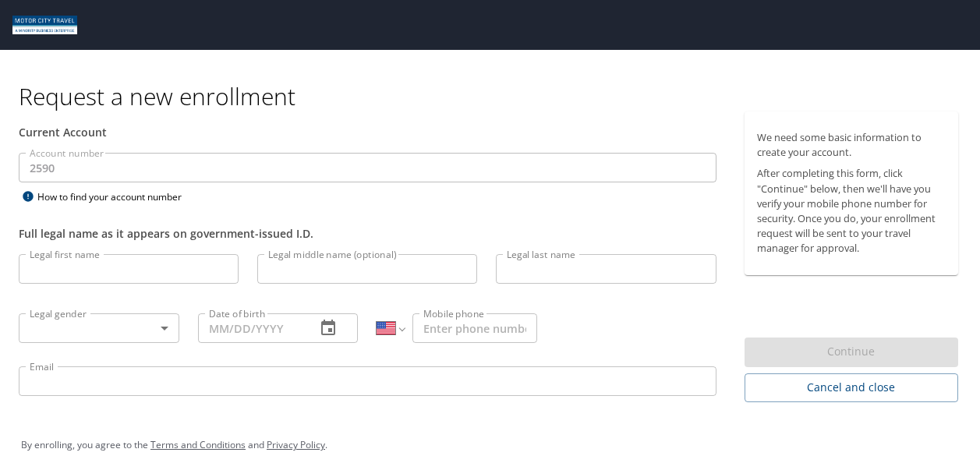 This screenshot has width=980, height=463. I want to click on input: MM/DD/YYYY, so click(251, 328).